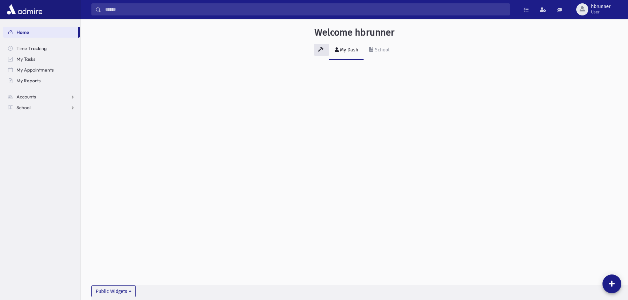 Image resolution: width=628 pixels, height=300 pixels. I want to click on a: Accounts, so click(41, 97).